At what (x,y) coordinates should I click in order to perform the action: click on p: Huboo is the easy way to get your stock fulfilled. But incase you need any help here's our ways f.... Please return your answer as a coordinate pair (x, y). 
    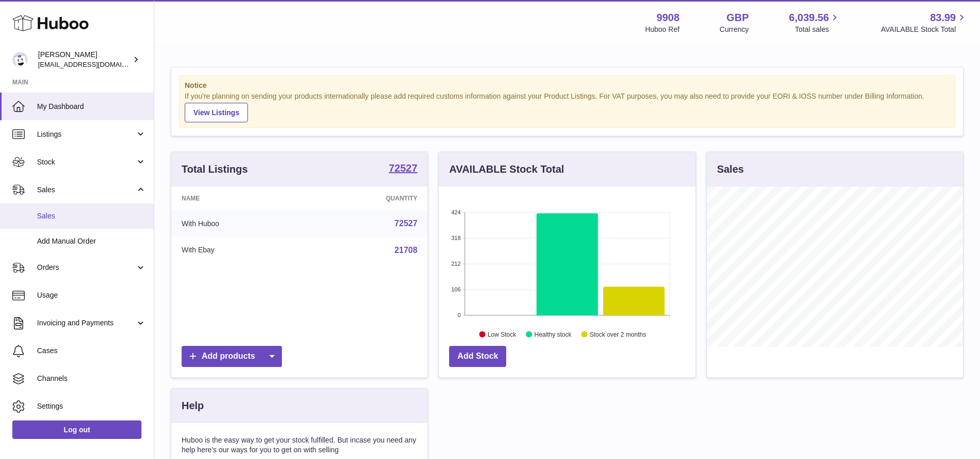
    Looking at the image, I should click on (299, 445).